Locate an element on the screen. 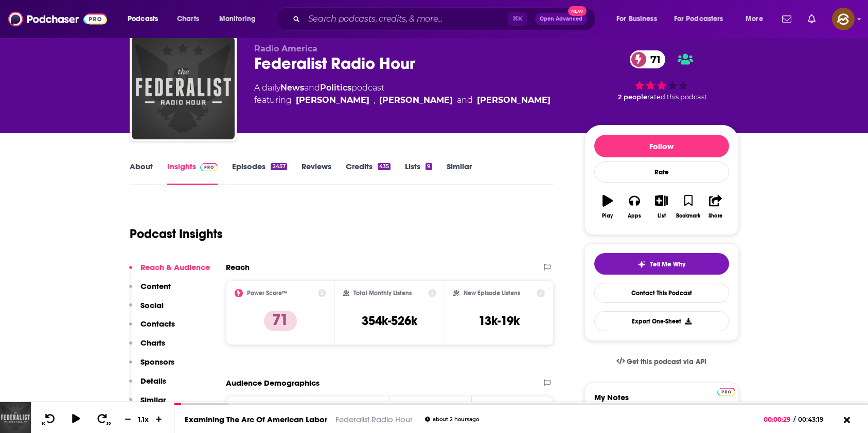 The image size is (868, 433). p: Reach & Audience is located at coordinates (175, 267).